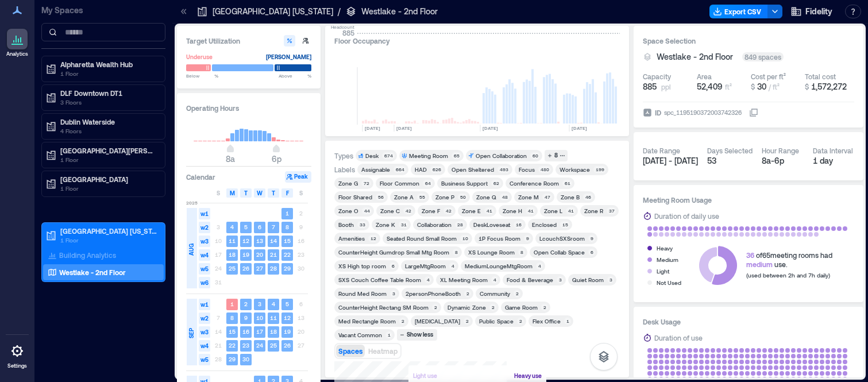 This screenshot has height=382, width=868. I want to click on div: Assignable, so click(375, 169).